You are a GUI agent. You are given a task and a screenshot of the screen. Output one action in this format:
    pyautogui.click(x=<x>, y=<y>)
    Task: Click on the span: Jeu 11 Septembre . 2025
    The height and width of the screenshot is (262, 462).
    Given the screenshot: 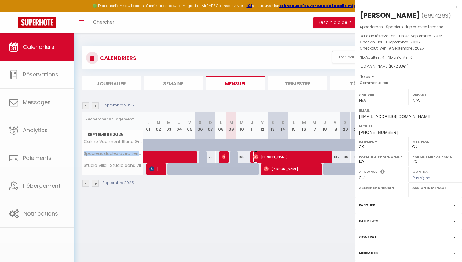 What is the action you would take?
    pyautogui.click(x=398, y=42)
    